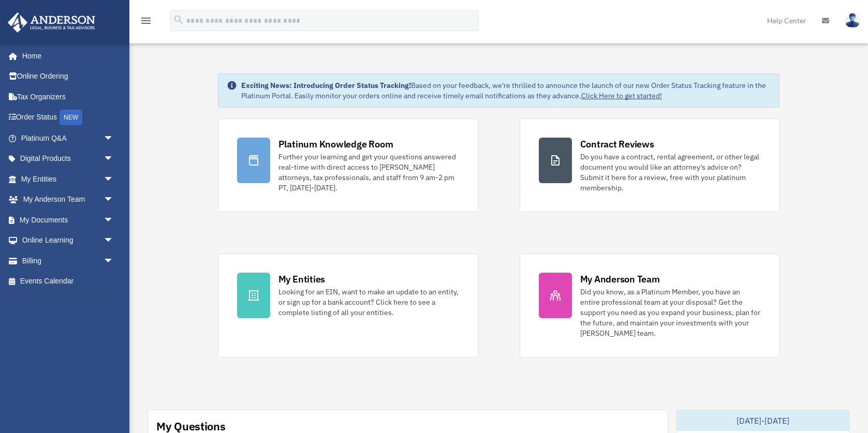  I want to click on div: Did you know, as a Platinum Member, you have an entire professional team at your disposal? Get th..., so click(670, 313).